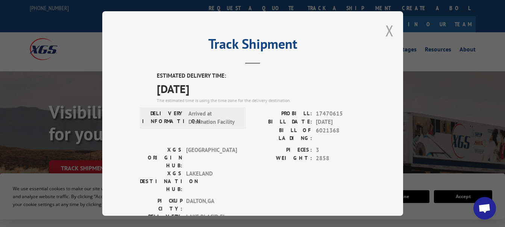 This screenshot has height=227, width=505. I want to click on span: DALTON , GA, so click(211, 205).